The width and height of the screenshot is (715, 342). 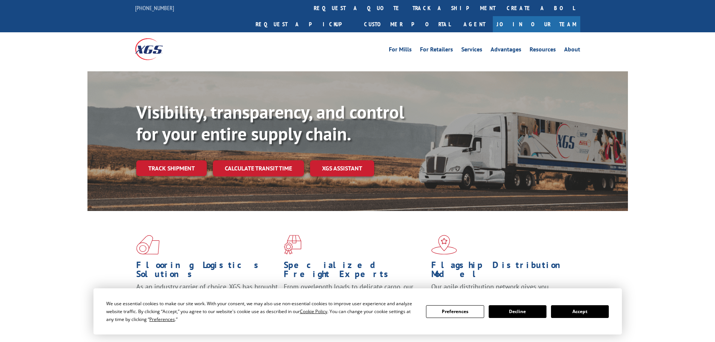 What do you see at coordinates (502, 271) in the screenshot?
I see `h1: Flagship Distribution Model` at bounding box center [502, 271].